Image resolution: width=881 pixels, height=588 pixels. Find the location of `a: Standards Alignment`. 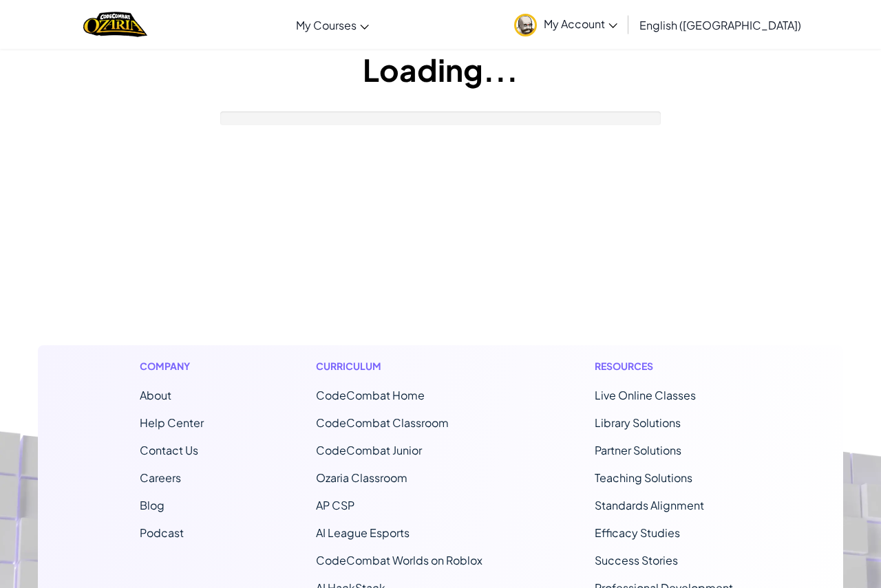

a: Standards Alignment is located at coordinates (649, 505).